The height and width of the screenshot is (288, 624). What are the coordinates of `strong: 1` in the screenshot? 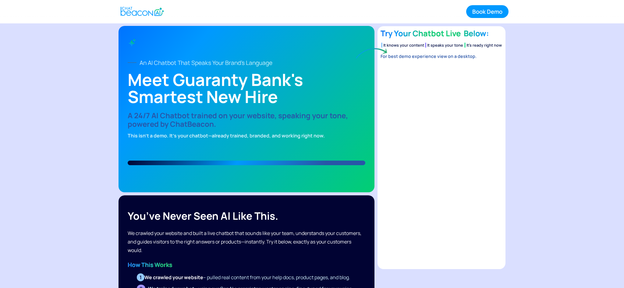 It's located at (140, 277).